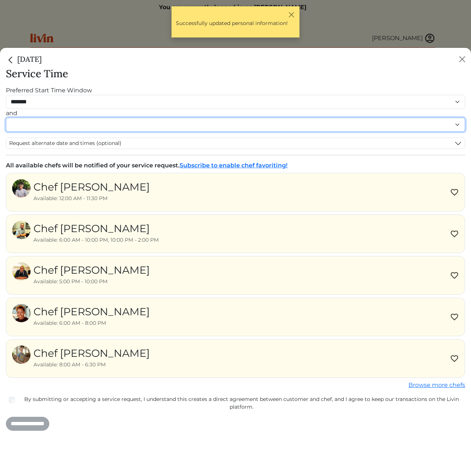 The width and height of the screenshot is (471, 476). What do you see at coordinates (92, 198) in the screenshot?
I see `div: Available: 12:00 AM - 11:30 PM` at bounding box center [92, 198].